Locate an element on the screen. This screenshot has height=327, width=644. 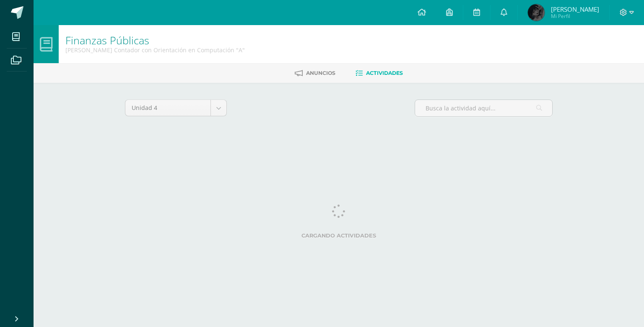
a: Unidad 4 is located at coordinates (176, 108).